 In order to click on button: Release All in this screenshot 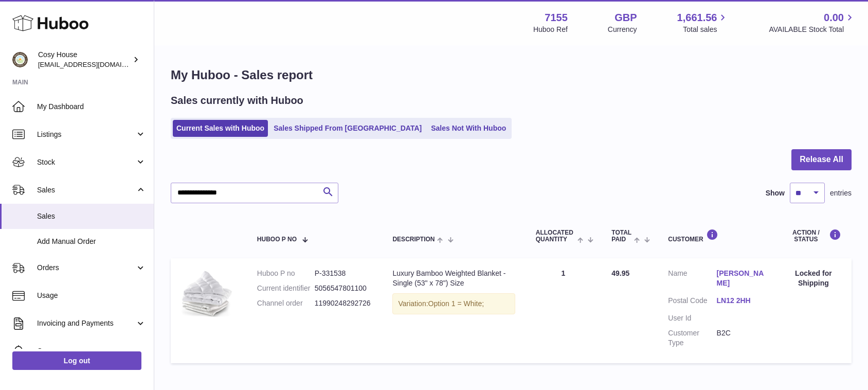, I will do `click(821, 159)`.